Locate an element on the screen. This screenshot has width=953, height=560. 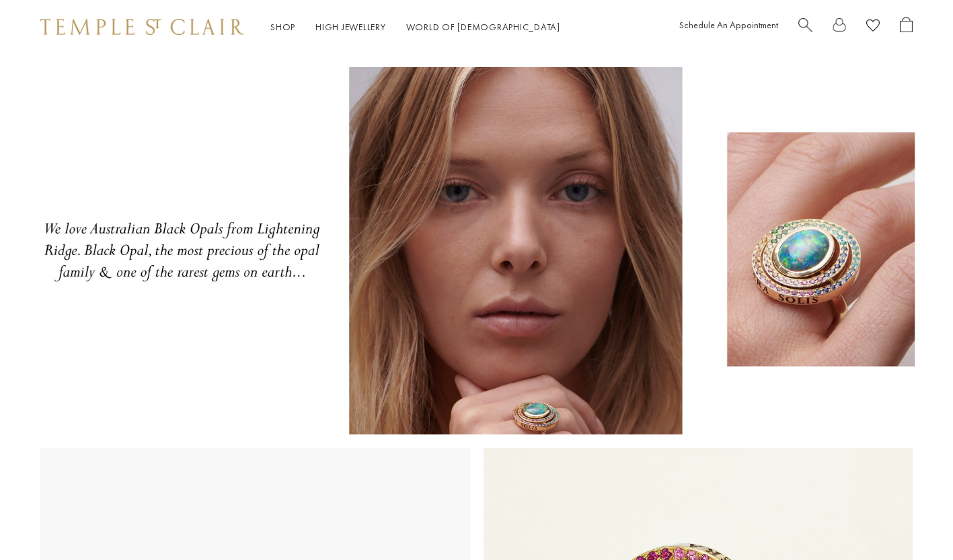
a: Schedule An Appointment is located at coordinates (728, 25).